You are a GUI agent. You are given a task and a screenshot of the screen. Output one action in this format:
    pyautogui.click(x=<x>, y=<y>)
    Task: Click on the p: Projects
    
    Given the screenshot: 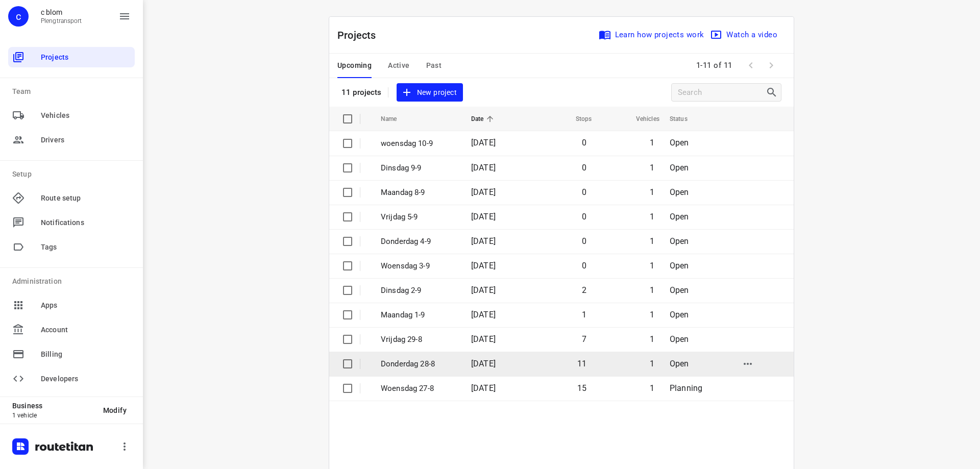 What is the action you would take?
    pyautogui.click(x=361, y=35)
    